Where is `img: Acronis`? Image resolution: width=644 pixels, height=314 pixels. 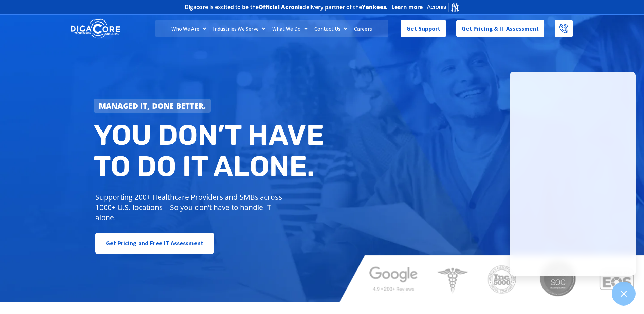 img: Acronis is located at coordinates (443, 7).